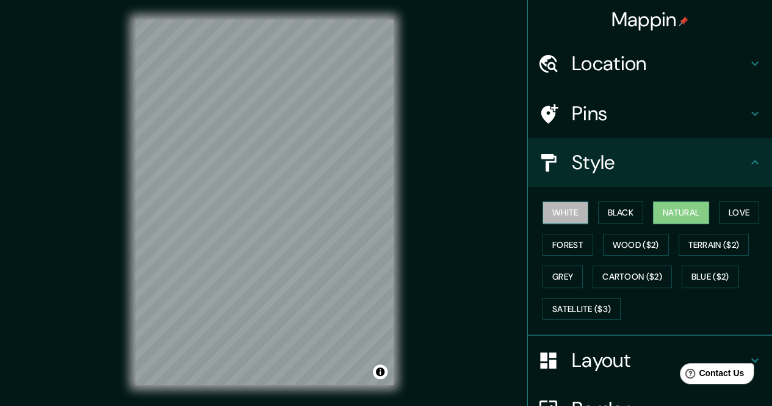 This screenshot has width=772, height=406. Describe the element at coordinates (568, 245) in the screenshot. I see `button: Forest` at that location.